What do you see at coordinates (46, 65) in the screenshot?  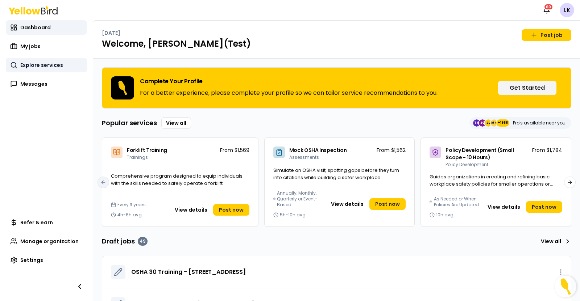 I see `a: Explore services` at bounding box center [46, 65].